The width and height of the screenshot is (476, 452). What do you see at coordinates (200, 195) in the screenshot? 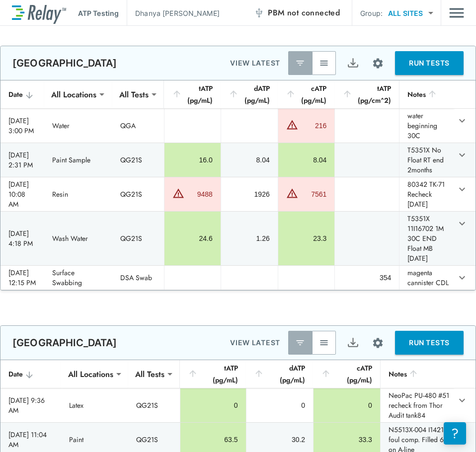
I see `div: 9488` at bounding box center [200, 195].